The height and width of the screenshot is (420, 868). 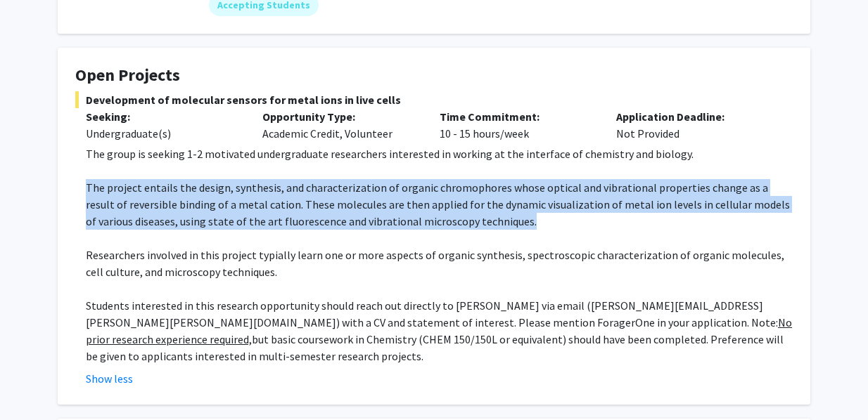 I want to click on p: Time Commitment:, so click(x=517, y=117).